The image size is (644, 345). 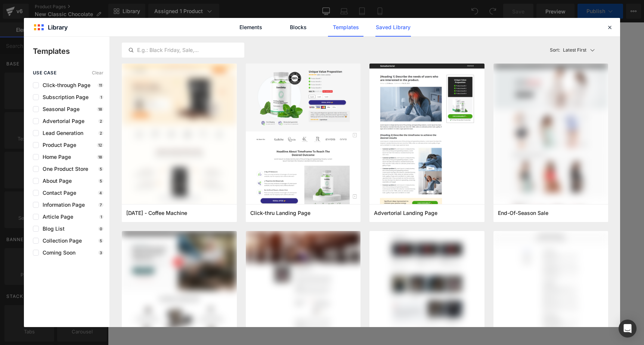 What do you see at coordinates (64, 85) in the screenshot?
I see `span: Click-through Page` at bounding box center [64, 85].